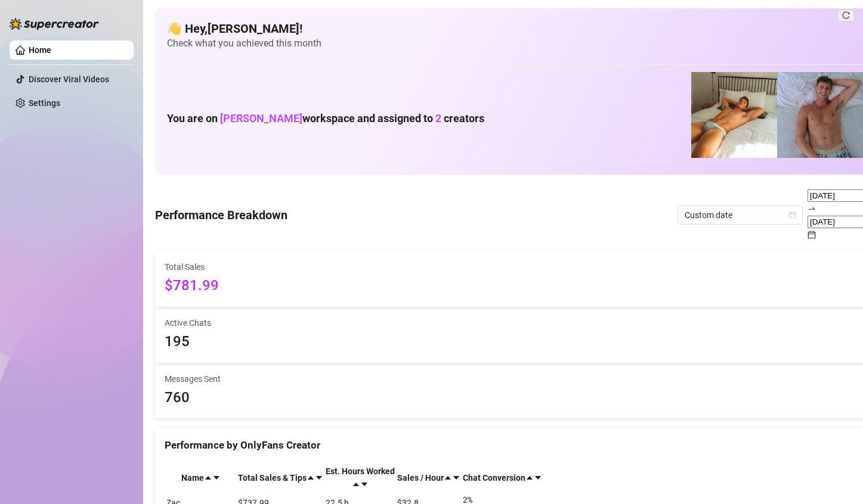 The height and width of the screenshot is (504, 863). I want to click on a: Discover Viral Videos, so click(68, 79).